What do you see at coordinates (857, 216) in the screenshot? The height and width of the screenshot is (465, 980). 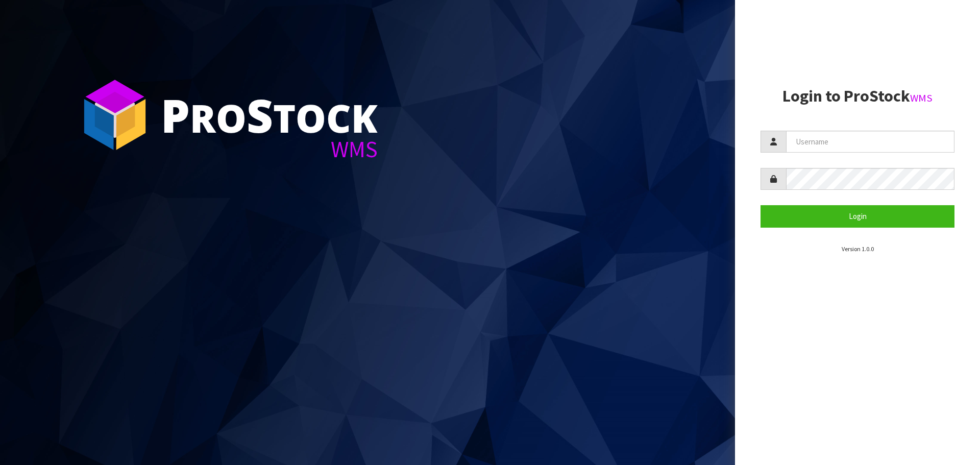 I see `button: Login` at bounding box center [857, 216].